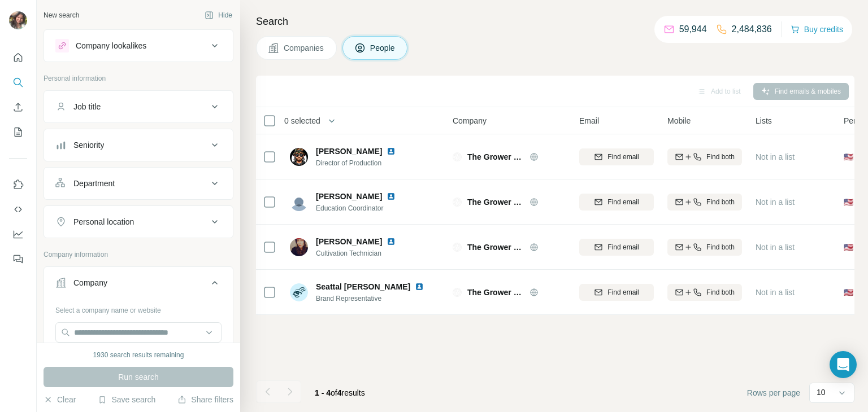 This screenshot has height=412, width=868. What do you see at coordinates (302, 121) in the screenshot?
I see `span: 0 selected` at bounding box center [302, 121].